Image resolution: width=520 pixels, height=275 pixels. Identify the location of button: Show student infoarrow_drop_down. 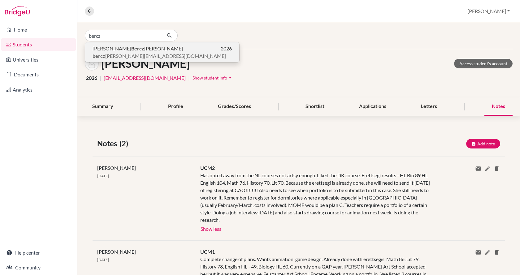
(213, 78).